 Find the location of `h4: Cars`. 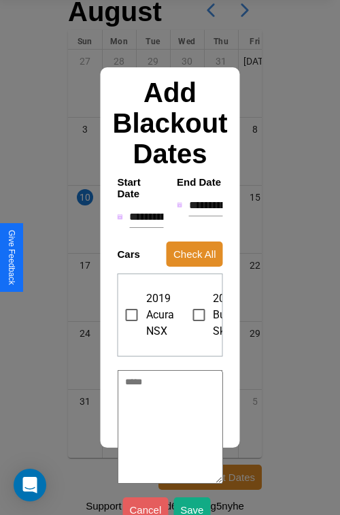

h4: Cars is located at coordinates (129, 254).